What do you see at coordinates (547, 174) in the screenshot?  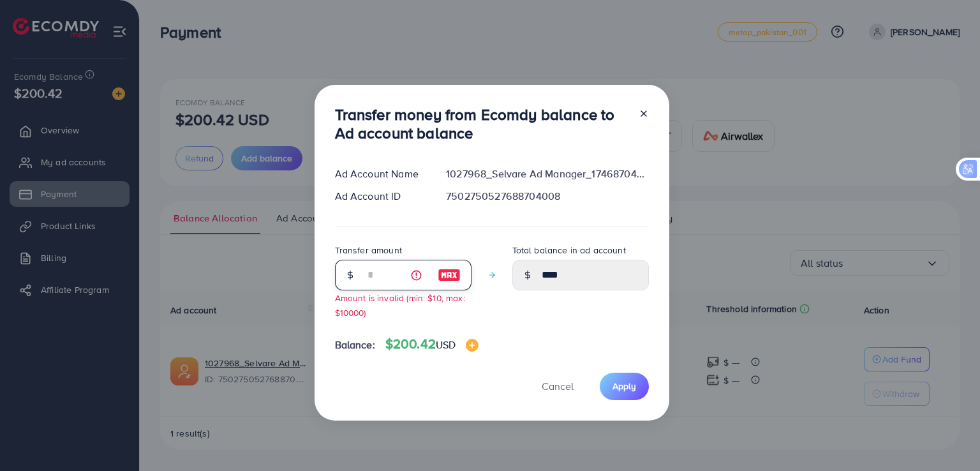 I see `div: 1027968_Selvare Ad Manager_1746870428166` at bounding box center [547, 174].